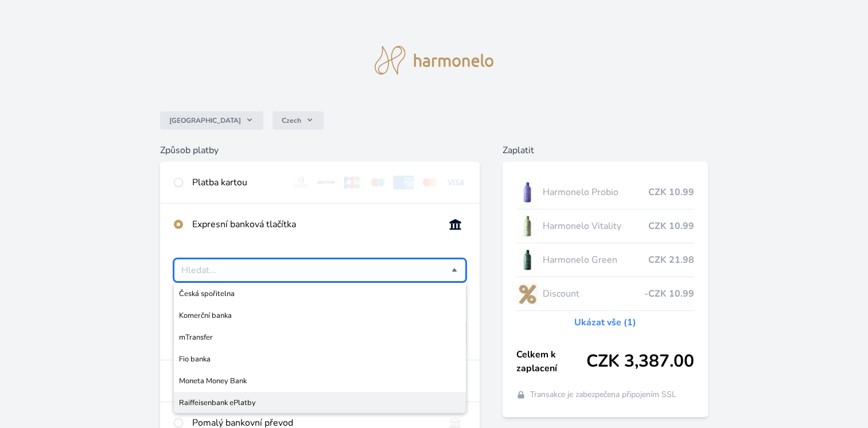 Image resolution: width=868 pixels, height=428 pixels. I want to click on span: Celkem k zaplacení, so click(551, 362).